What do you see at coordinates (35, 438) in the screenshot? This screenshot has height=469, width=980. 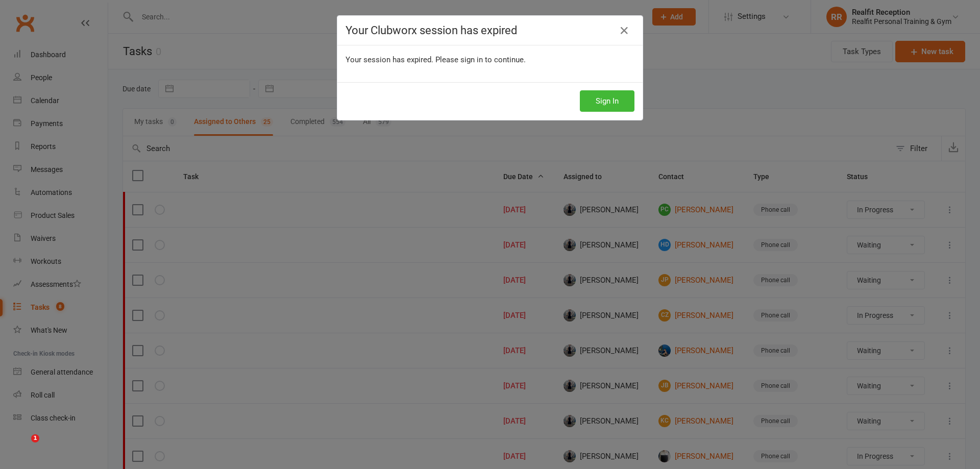 I see `span: 1` at bounding box center [35, 438].